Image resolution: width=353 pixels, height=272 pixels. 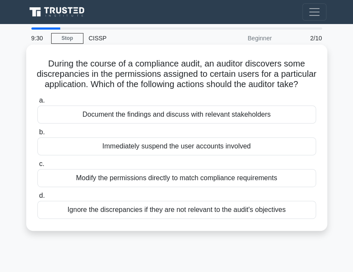 I want to click on div: Immediately suspend the user accounts involved, so click(x=177, y=147).